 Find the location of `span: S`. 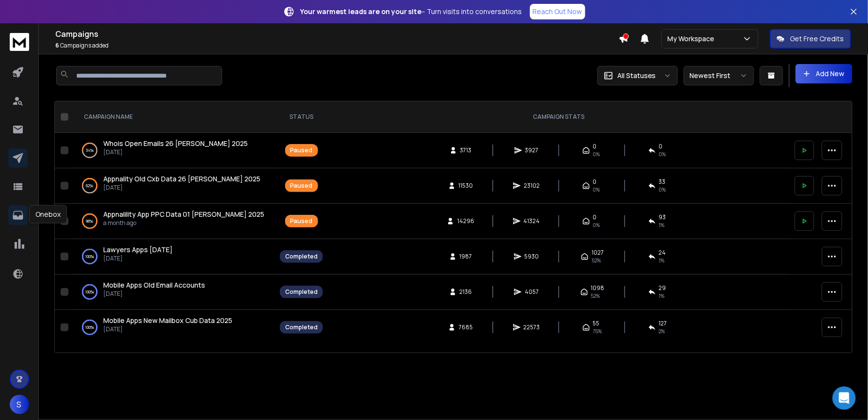

span: S is located at coordinates (19, 404).